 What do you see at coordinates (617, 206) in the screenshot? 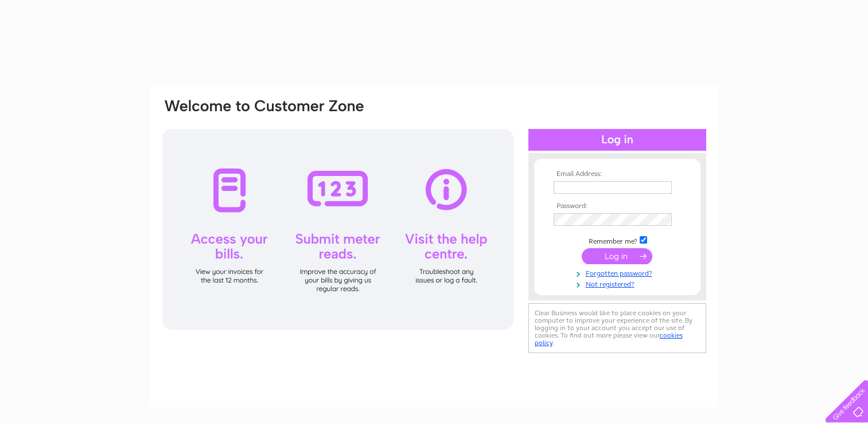
I see `th: Password:` at bounding box center [617, 206].